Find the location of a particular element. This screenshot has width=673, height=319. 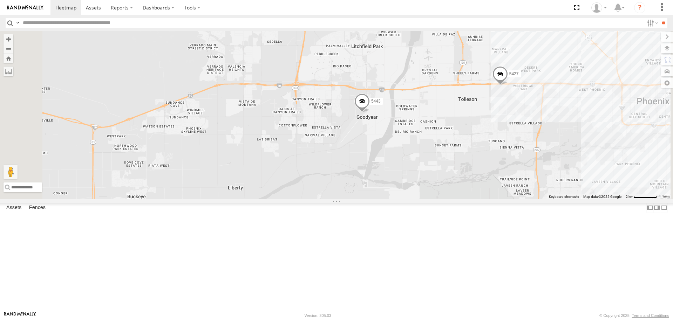

img: rand-logo.svg is located at coordinates (25, 8).